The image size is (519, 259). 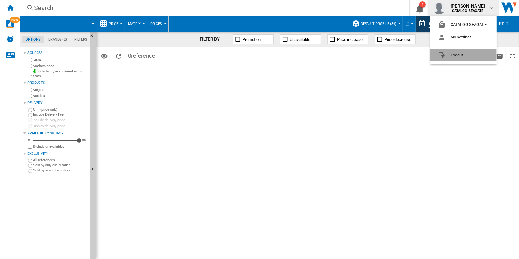 I want to click on button: My settings, so click(x=463, y=37).